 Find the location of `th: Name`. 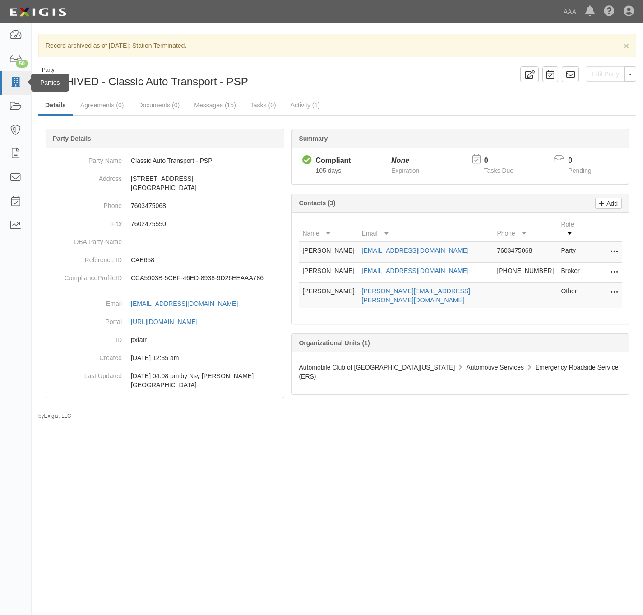

th: Name is located at coordinates (328, 229).